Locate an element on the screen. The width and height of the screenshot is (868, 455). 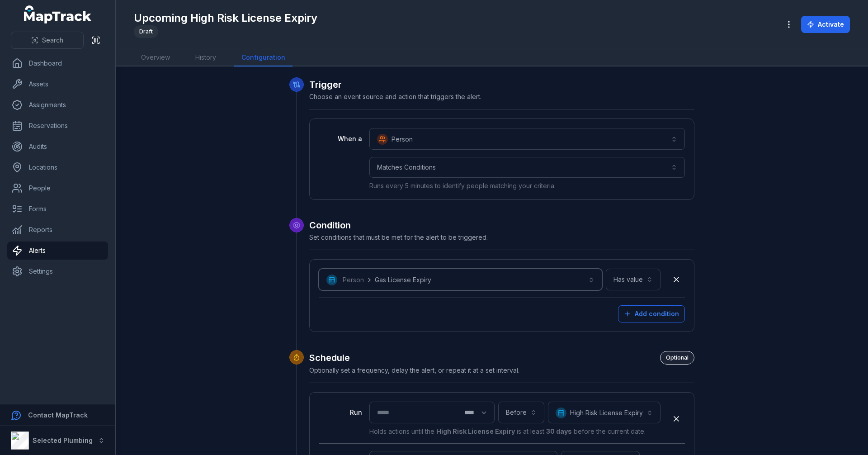
a: Assets is located at coordinates (57, 84).